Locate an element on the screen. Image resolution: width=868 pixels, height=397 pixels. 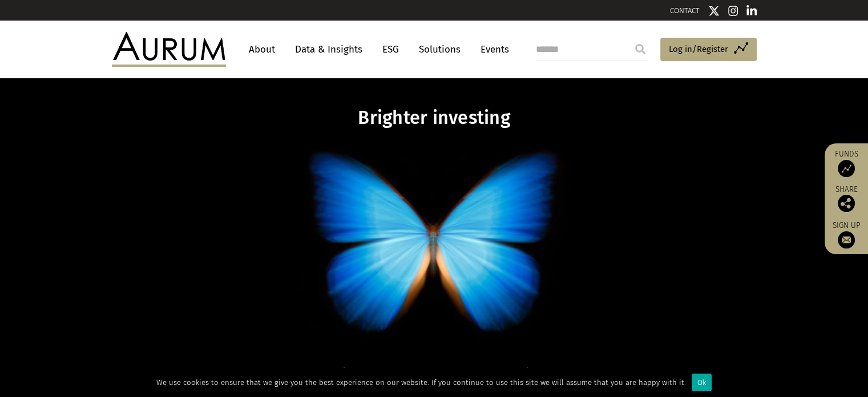
img: Aurum is located at coordinates (169, 49).